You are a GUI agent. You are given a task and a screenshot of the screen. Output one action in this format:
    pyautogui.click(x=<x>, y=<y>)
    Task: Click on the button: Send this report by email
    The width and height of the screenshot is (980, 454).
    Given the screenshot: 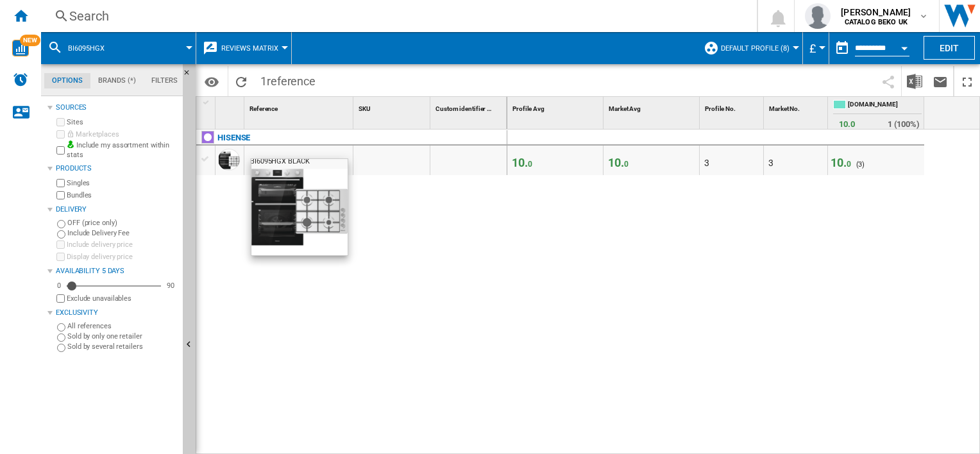 What is the action you would take?
    pyautogui.click(x=940, y=80)
    